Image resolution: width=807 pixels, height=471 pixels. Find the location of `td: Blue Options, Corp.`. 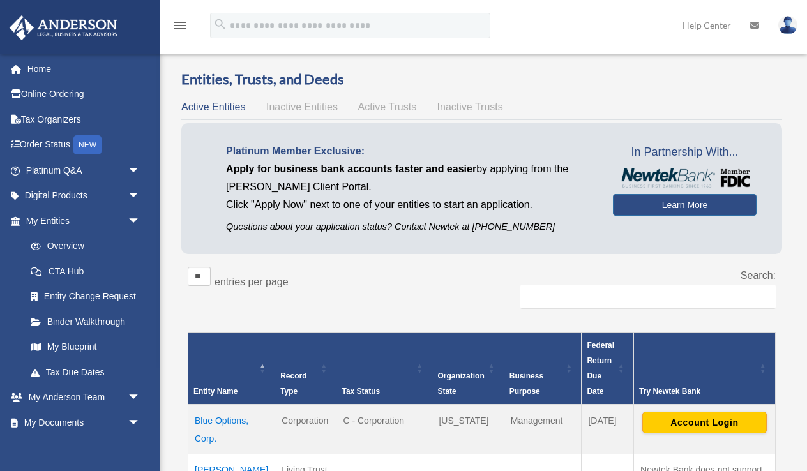

td: Blue Options, Corp. is located at coordinates (232, 430).